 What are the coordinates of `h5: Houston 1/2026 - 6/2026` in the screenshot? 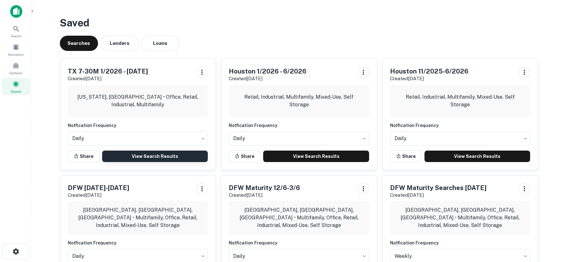 It's located at (267, 71).